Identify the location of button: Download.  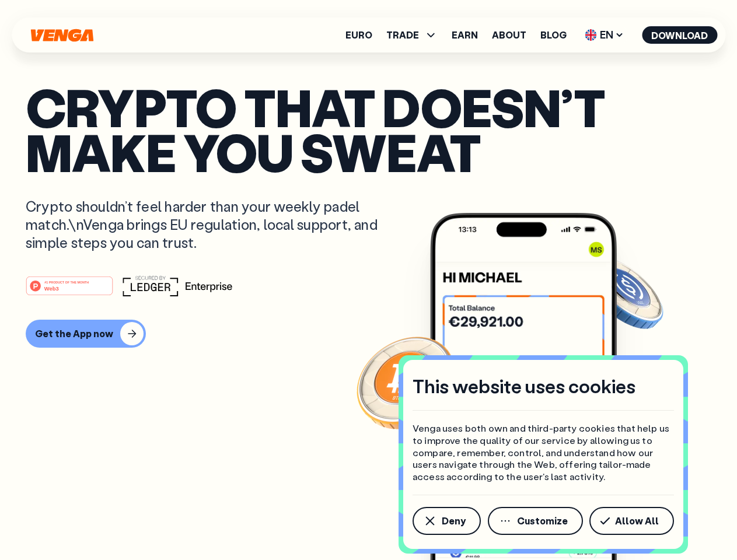
(679, 35).